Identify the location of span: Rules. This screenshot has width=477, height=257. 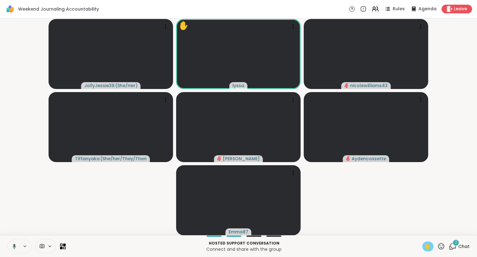
(399, 9).